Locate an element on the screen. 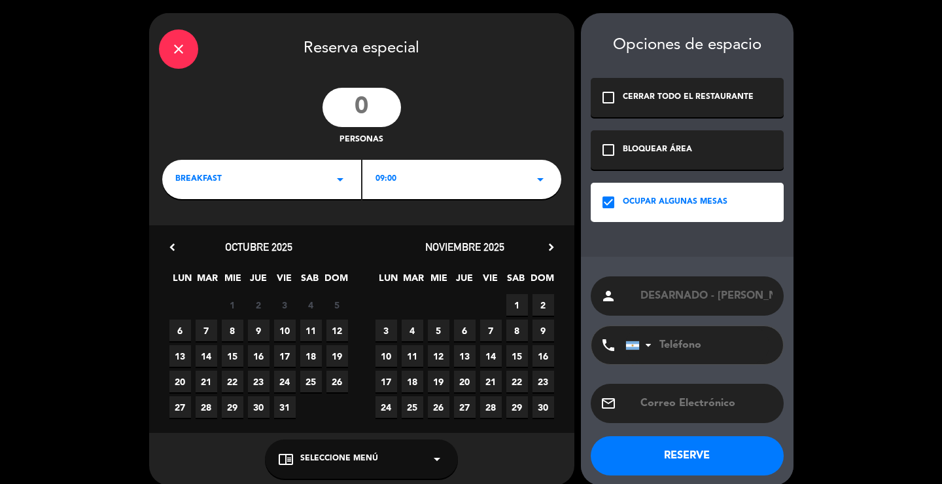 The height and width of the screenshot is (484, 942). span: 17 is located at coordinates (285, 355).